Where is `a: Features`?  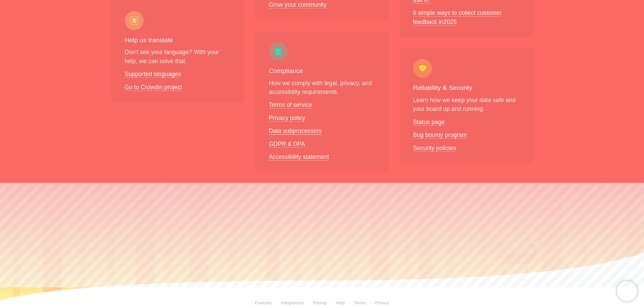
a: Features is located at coordinates (264, 303).